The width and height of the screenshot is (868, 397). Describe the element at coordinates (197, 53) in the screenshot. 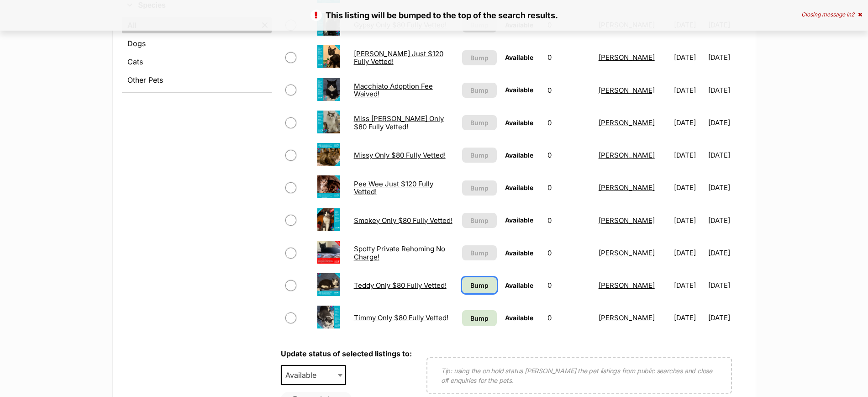

I see `div: Species` at that location.